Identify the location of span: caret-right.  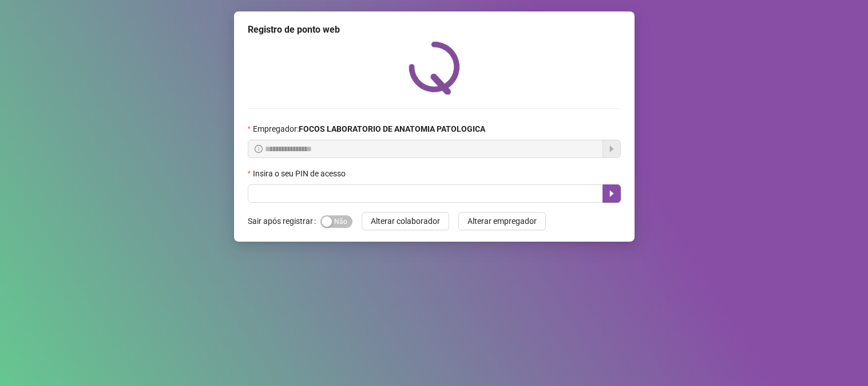
(612, 193).